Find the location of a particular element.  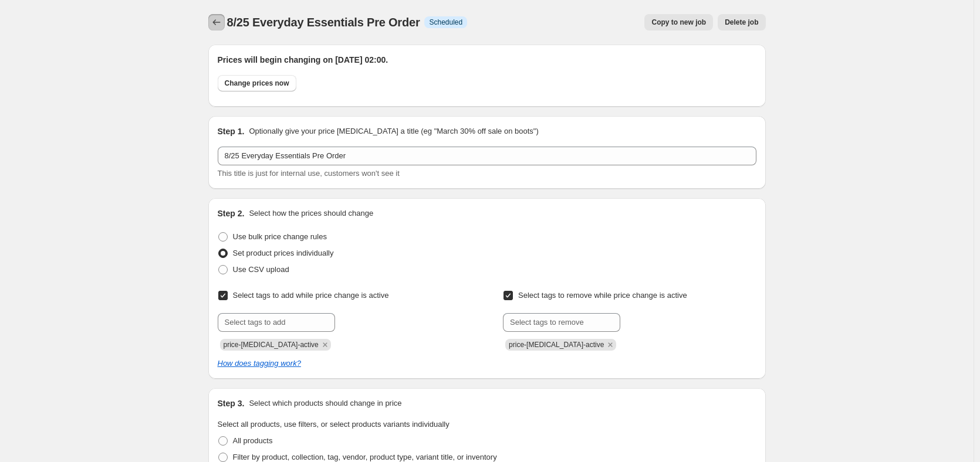

span: This title is just for internal use, customers won't see it is located at coordinates (309, 173).